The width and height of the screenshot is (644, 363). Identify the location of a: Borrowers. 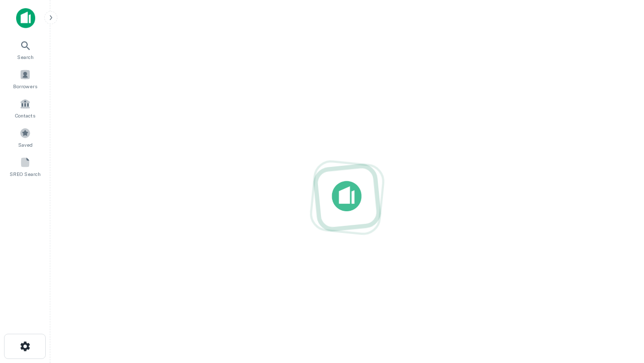
(25, 79).